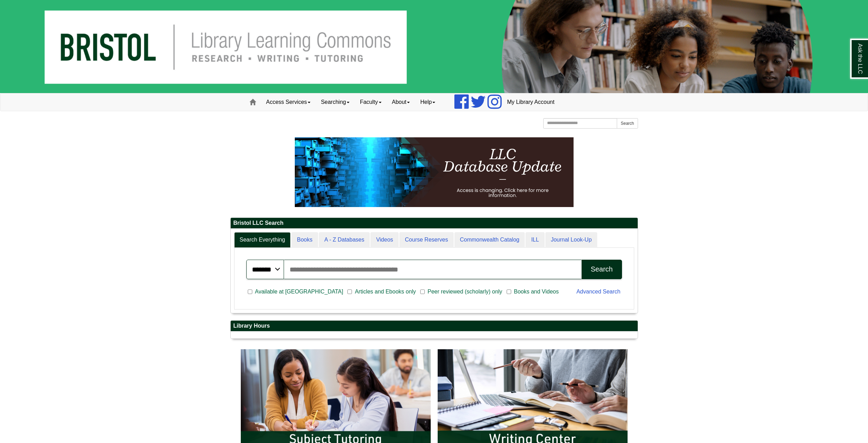 The width and height of the screenshot is (868, 443). I want to click on h2: Bristol LLC Search, so click(434, 223).